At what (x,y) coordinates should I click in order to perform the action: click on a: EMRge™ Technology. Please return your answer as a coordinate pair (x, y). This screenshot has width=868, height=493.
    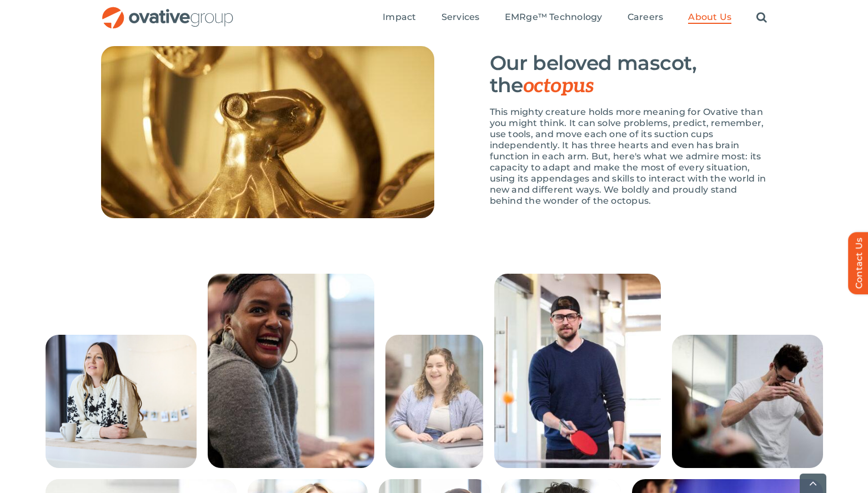
    Looking at the image, I should click on (554, 18).